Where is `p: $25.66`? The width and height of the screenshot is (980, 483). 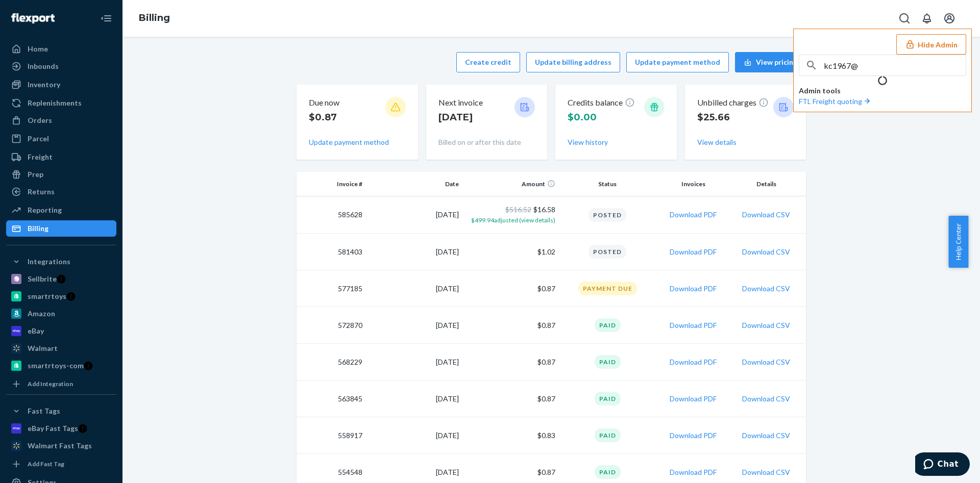 p: $25.66 is located at coordinates (734, 117).